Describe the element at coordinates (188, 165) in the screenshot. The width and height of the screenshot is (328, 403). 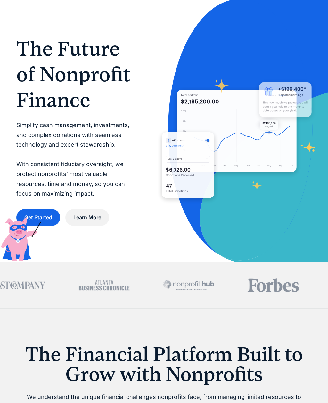
I see `img: donation software for nonprofits` at that location.